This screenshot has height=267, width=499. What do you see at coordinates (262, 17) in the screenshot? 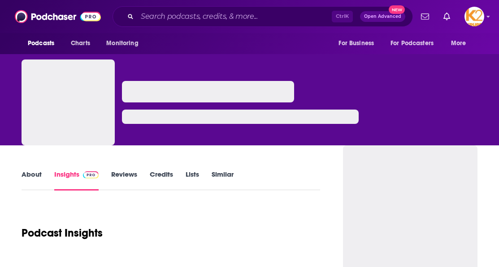
I see `div: Search podcasts, credits, & more...` at bounding box center [262, 17].